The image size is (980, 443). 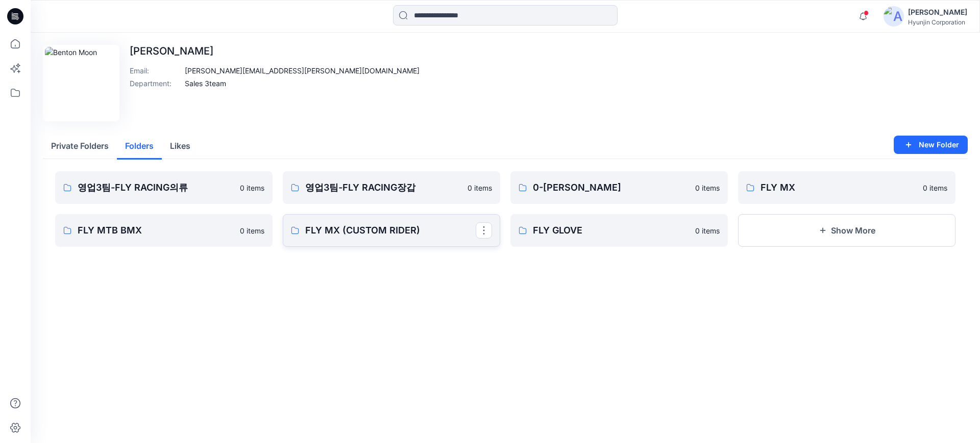 I want to click on p: Email :, so click(x=155, y=70).